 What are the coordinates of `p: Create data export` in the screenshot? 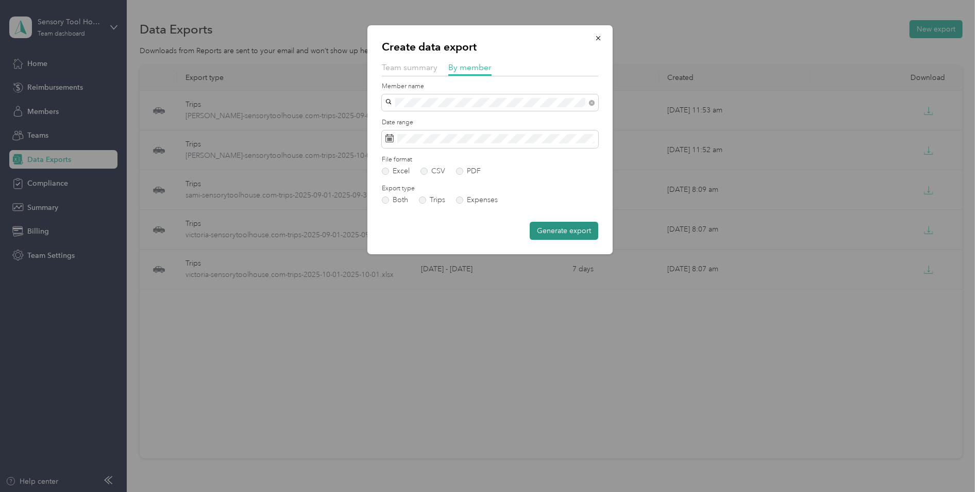 It's located at (490, 47).